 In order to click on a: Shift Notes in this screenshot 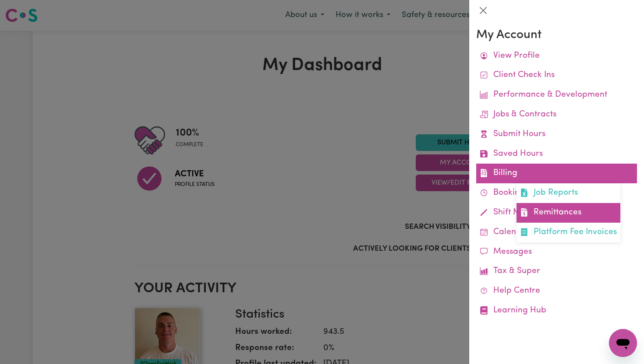, I will do `click(556, 213)`.